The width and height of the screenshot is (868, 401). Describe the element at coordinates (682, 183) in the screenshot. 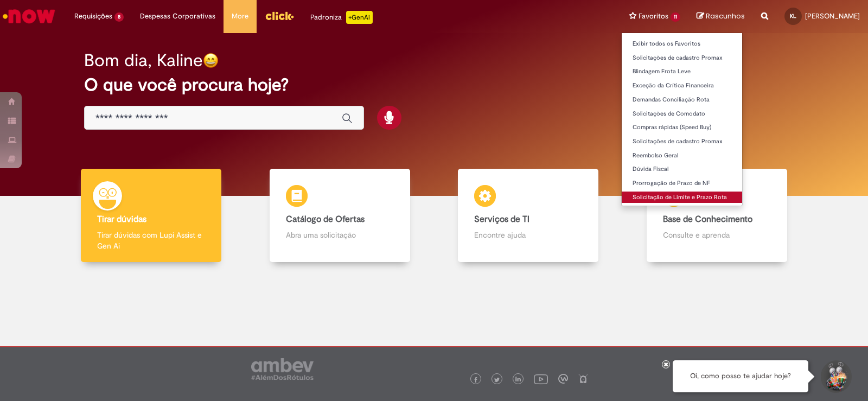

I see `a: Prorrogação de Prazo de NF` at that location.